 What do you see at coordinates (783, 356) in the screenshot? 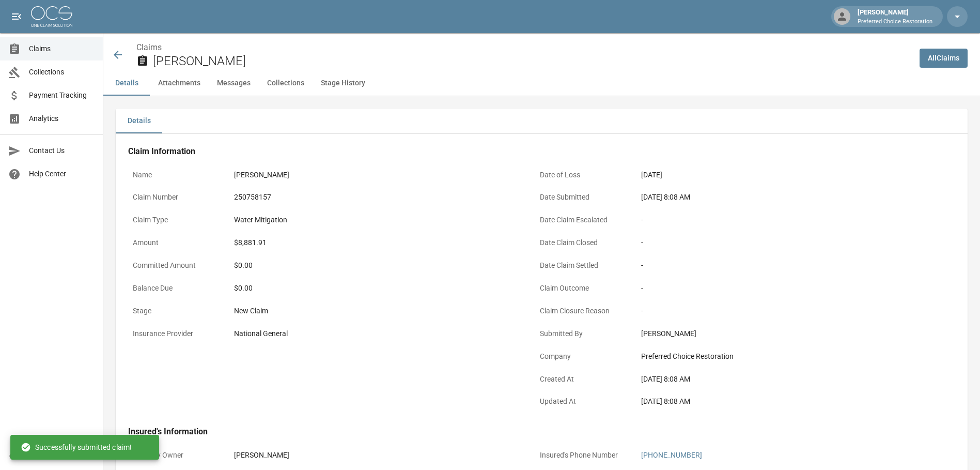
I see `div: Preferred Choice Restoration` at bounding box center [783, 356].